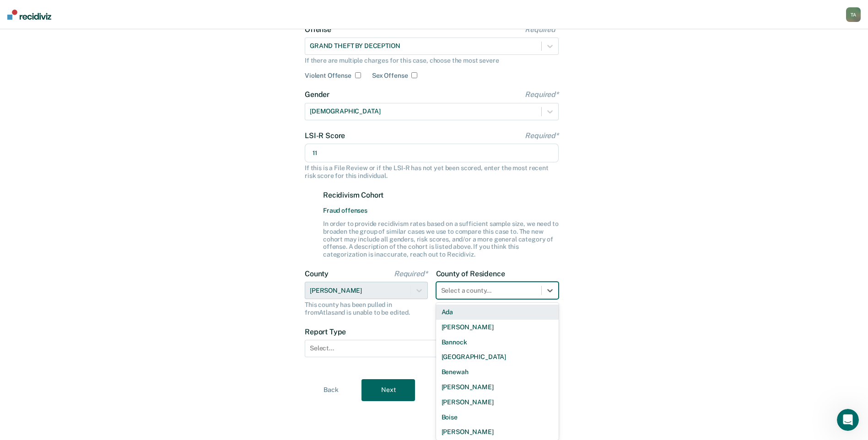 This screenshot has height=440, width=868. What do you see at coordinates (431, 94) in the screenshot?
I see `label: Gender` at bounding box center [431, 94].